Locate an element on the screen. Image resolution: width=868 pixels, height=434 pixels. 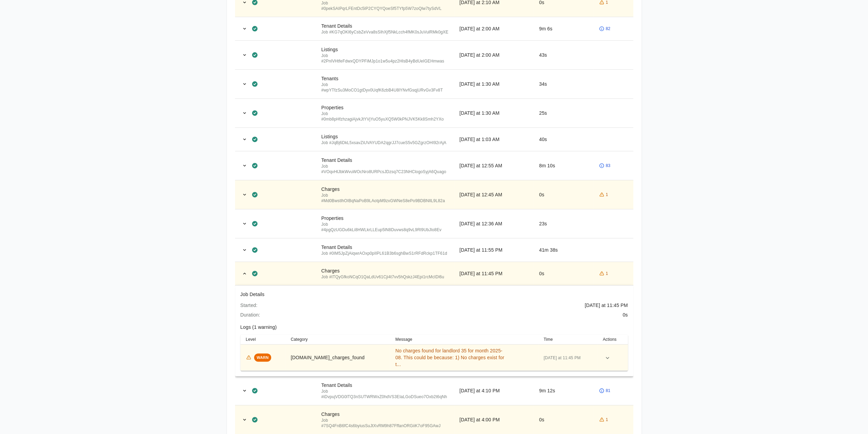
th: Message is located at coordinates (464, 339).